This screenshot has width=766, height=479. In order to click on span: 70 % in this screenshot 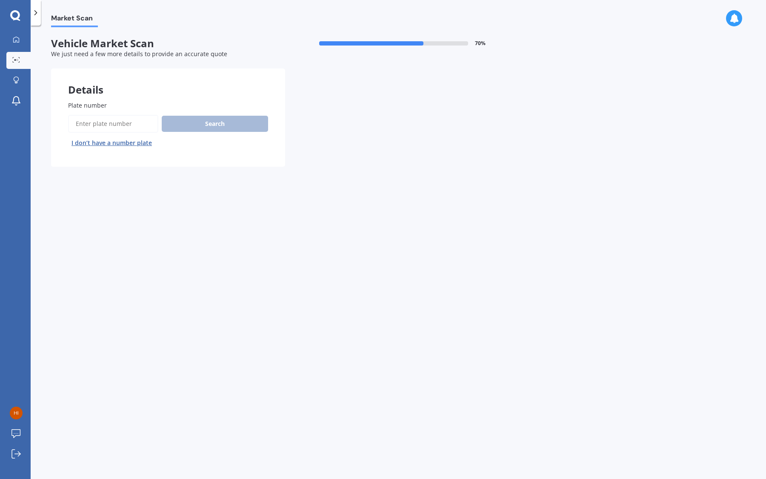, I will do `click(480, 43)`.